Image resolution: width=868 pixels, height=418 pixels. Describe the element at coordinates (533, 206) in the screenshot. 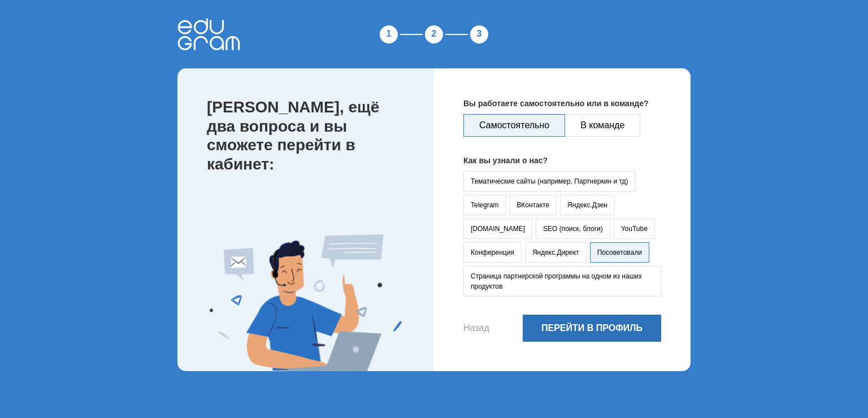

I see `button: ВКонтакте` at that location.